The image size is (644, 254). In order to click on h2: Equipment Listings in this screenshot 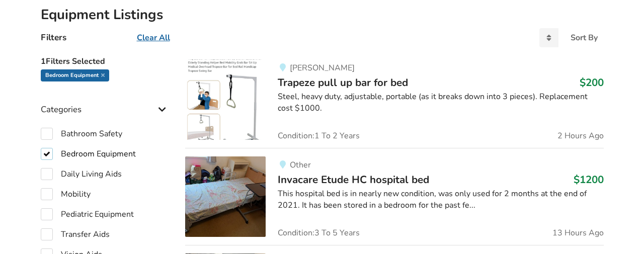, I will do `click(322, 15)`.